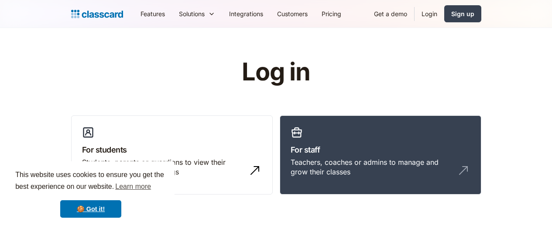  I want to click on div: Students, parents or guardians to view their profile and manage bookings, so click(163, 167).